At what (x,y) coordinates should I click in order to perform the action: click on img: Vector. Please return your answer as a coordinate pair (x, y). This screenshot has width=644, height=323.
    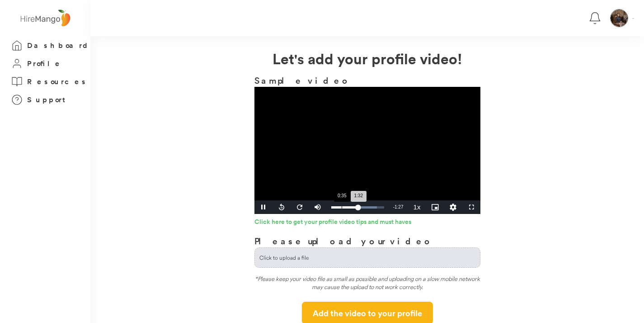
    Looking at the image, I should click on (633, 18).